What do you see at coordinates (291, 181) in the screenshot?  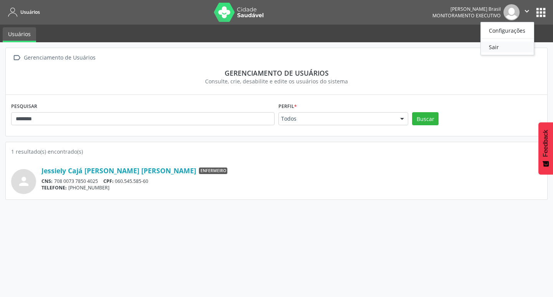 I see `div: 708 0073 7850 4025 060.545.585-60` at bounding box center [291, 181].